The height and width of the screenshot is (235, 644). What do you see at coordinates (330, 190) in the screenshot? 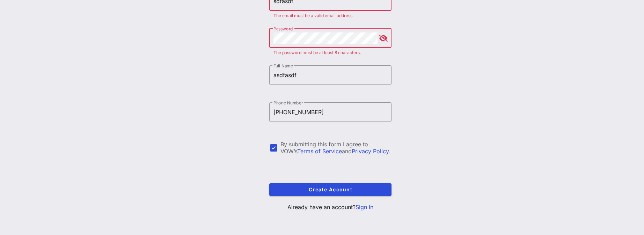
I see `button: Create Account` at bounding box center [330, 190].